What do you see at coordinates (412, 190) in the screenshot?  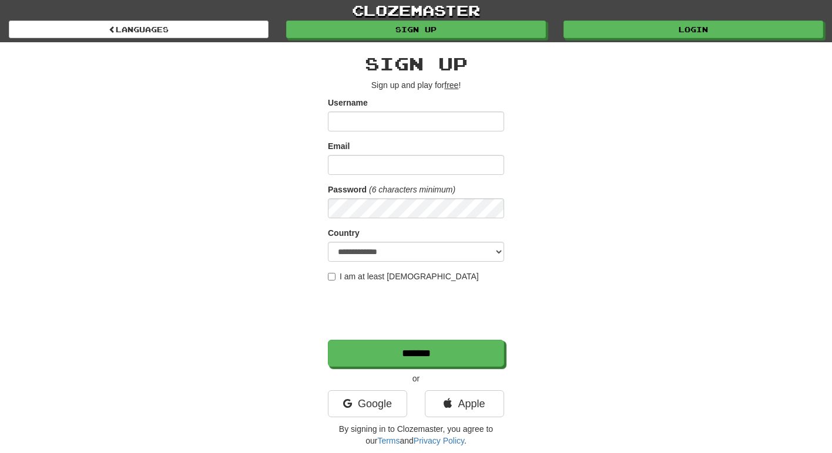 I see `em: (6 characters minimum)` at bounding box center [412, 190].